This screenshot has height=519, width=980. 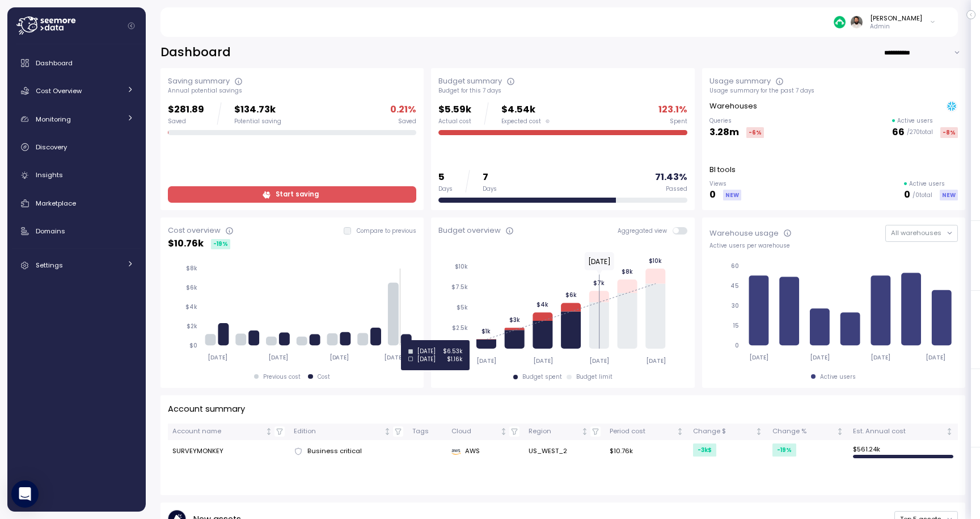 I want to click on tspan: $7.5k, so click(x=460, y=287).